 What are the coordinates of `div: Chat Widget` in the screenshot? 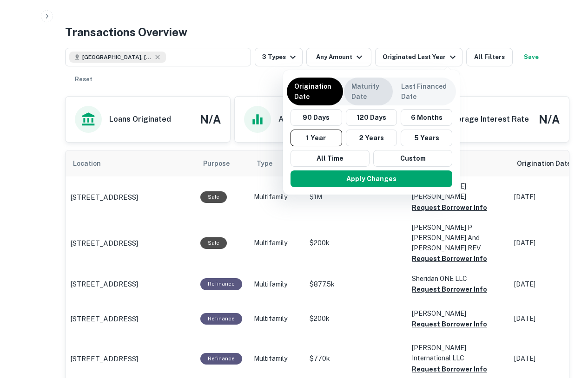 It's located at (565, 326).